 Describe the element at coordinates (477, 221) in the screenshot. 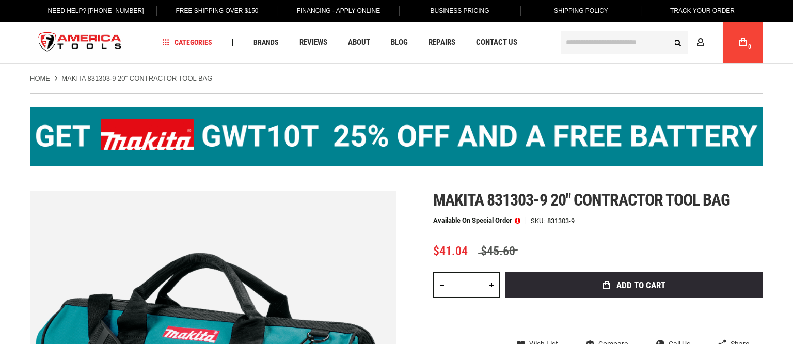

I see `p: Available on Special Order` at that location.